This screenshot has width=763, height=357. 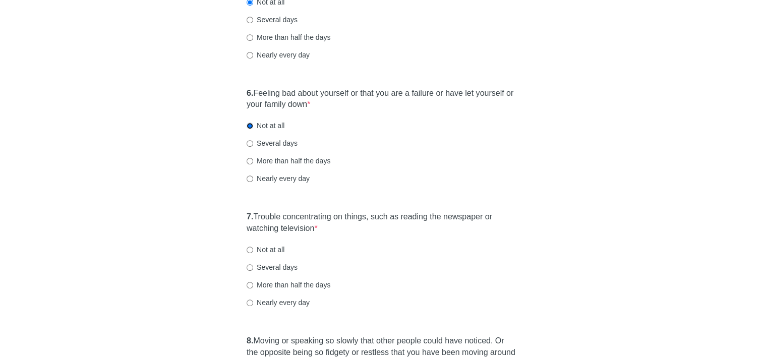 What do you see at coordinates (250, 216) in the screenshot?
I see `strong: 7.` at bounding box center [250, 216].